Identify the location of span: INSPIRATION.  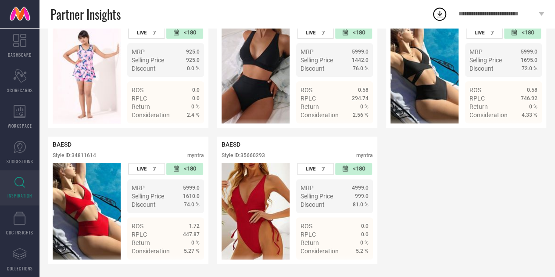
(20, 195).